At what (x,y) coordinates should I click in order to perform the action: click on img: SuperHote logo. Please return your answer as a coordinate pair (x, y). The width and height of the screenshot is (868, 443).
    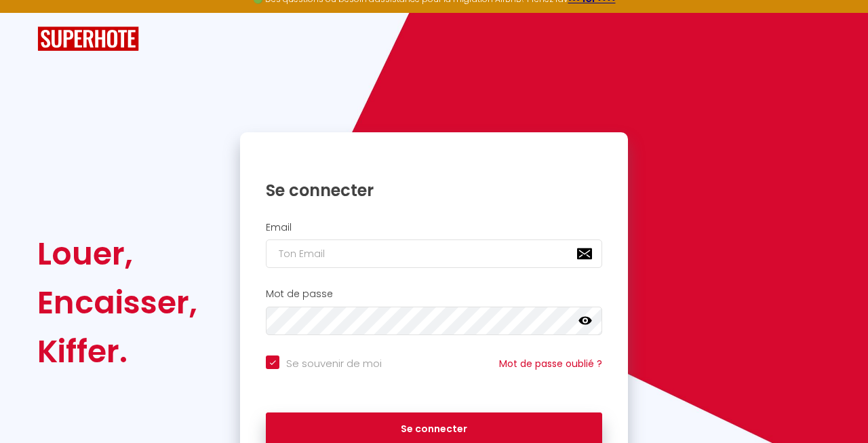
    Looking at the image, I should click on (88, 38).